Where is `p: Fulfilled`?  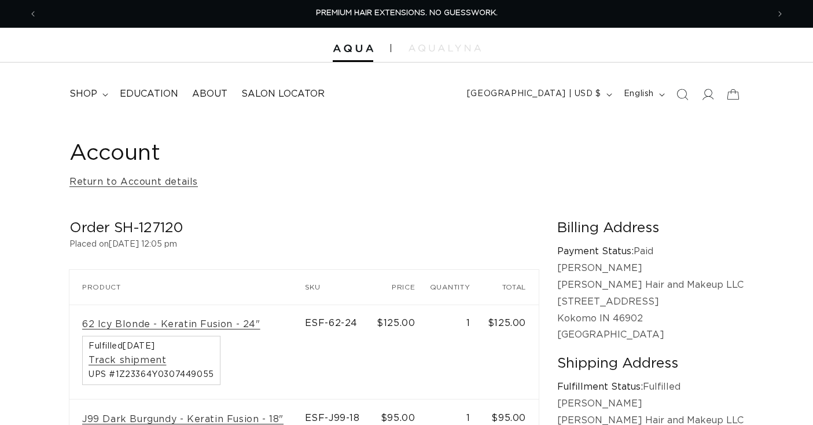
p: Fulfilled is located at coordinates (650, 386).